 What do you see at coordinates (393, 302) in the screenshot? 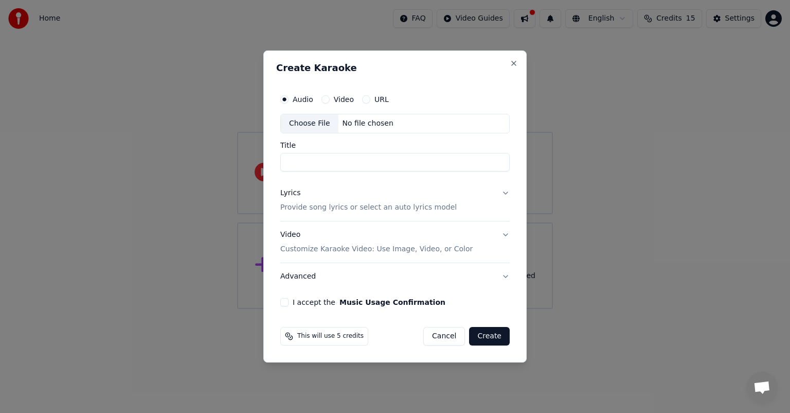
I see `button: I accept the` at bounding box center [393, 302].